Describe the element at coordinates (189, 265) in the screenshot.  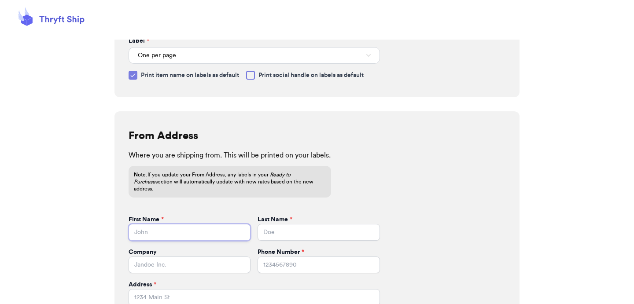
I see `input: Jandoe Inc.` at that location.